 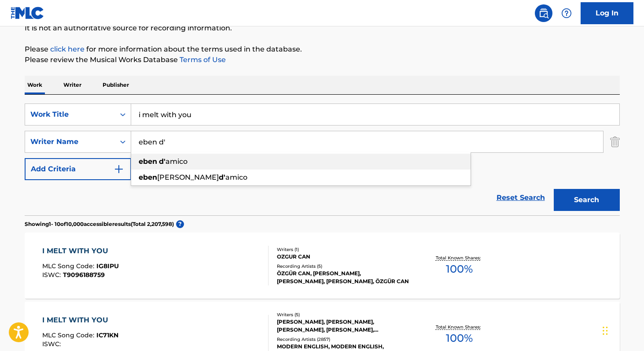 What do you see at coordinates (322, 49) in the screenshot?
I see `p: Please for more information about the terms used in the database.` at bounding box center [322, 49].